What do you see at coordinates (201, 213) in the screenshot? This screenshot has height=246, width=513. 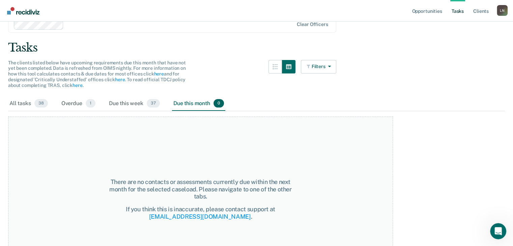 I see `div: If you think this is inaccurate, please contact support at .` at bounding box center [201, 213].